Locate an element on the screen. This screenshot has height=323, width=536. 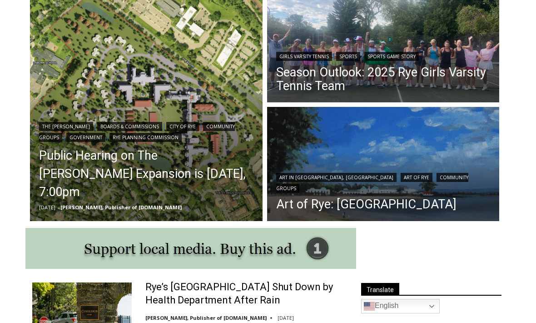
img: en is located at coordinates (369, 306).